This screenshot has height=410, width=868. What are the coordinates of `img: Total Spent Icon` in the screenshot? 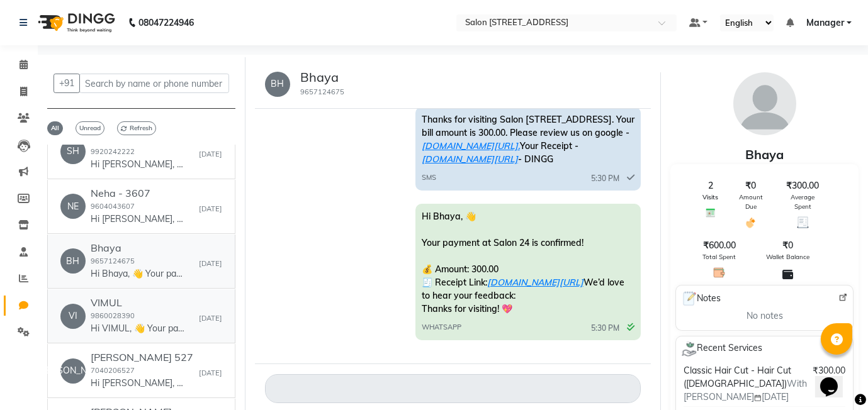 It's located at (719, 273).